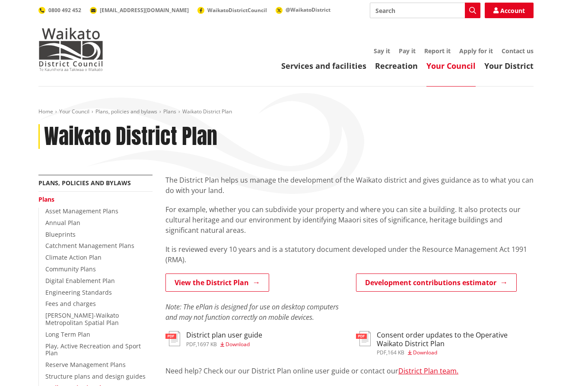 The image size is (572, 386). Describe the element at coordinates (437, 282) in the screenshot. I see `a: Development contributions estimator` at that location.